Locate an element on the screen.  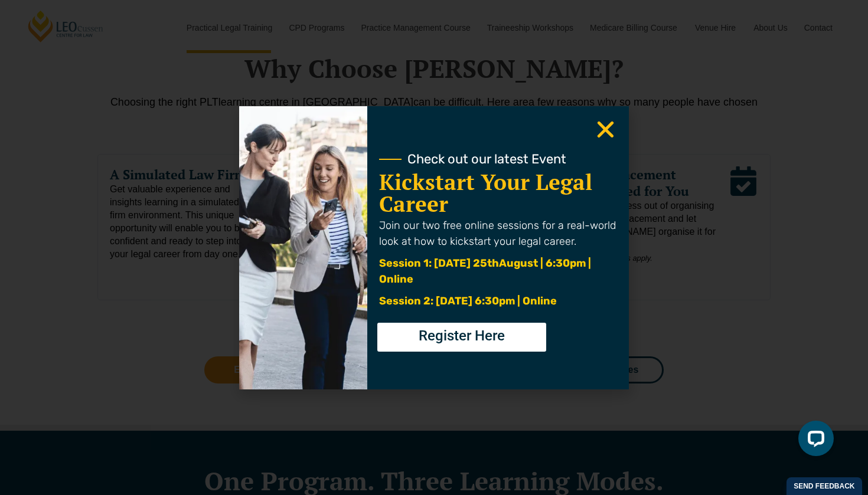
a: Register Here is located at coordinates (462, 337).